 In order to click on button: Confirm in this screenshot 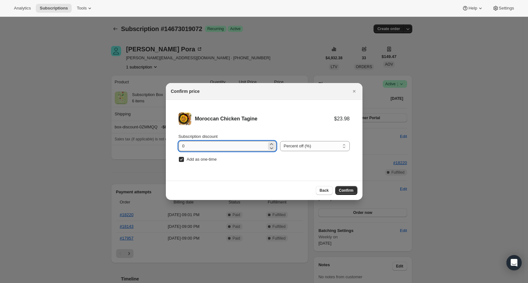, I will do `click(346, 191)`.